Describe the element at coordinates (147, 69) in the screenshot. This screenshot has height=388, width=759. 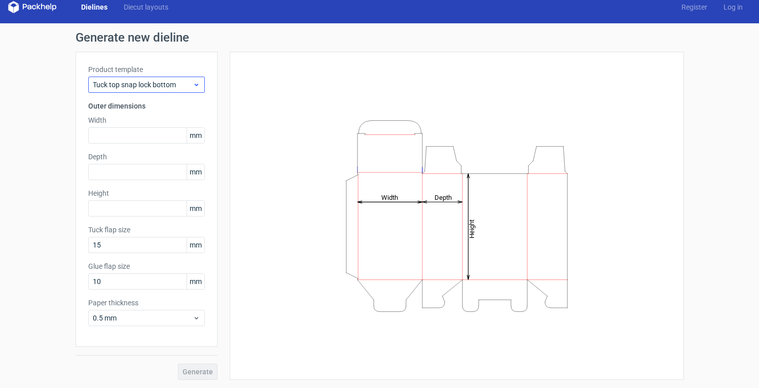
I see `label: Product template` at that location.